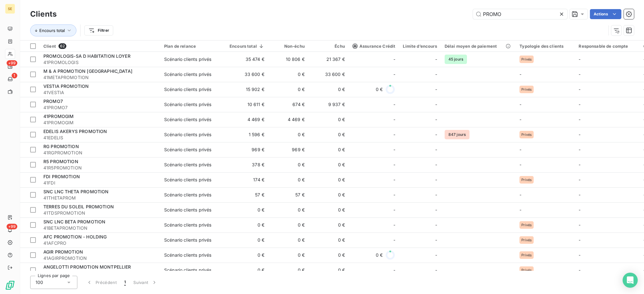 The width and height of the screenshot is (644, 294). I want to click on td: 15 902 €, so click(247, 90).